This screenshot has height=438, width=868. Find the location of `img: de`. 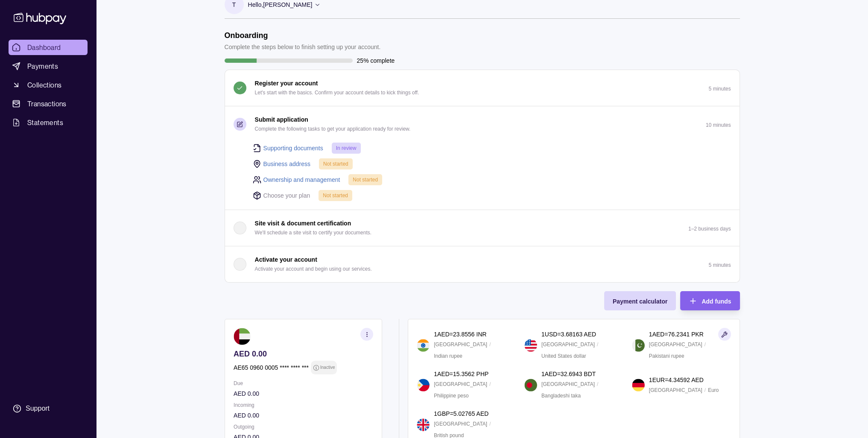

img: de is located at coordinates (638, 385).